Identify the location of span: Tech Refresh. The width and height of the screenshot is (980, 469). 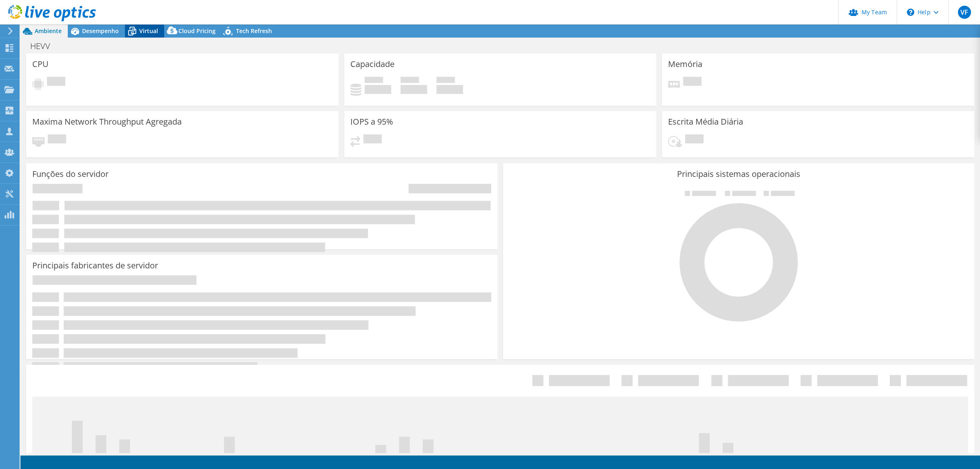
(254, 30).